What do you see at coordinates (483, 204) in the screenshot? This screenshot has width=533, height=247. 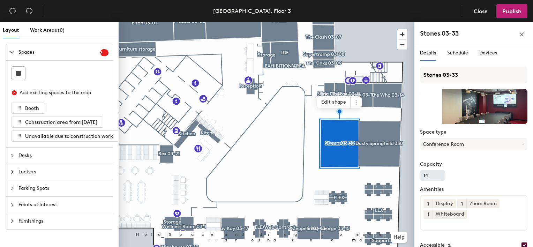 I see `div: Zoom Room` at bounding box center [483, 204].